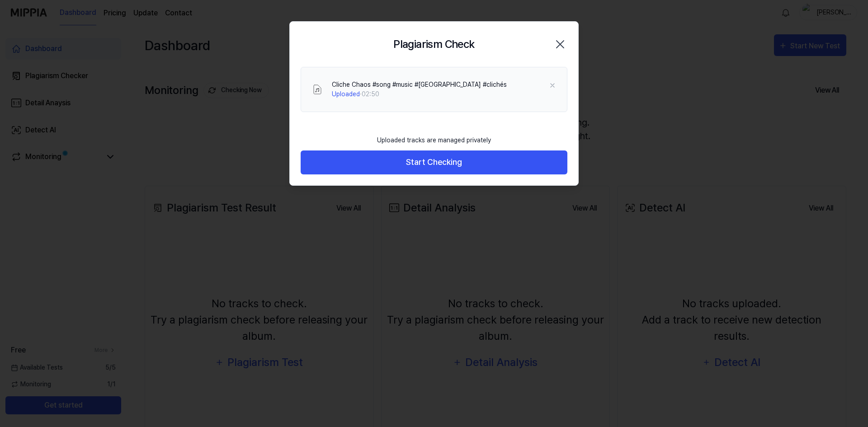 This screenshot has height=427, width=868. Describe the element at coordinates (318, 89) in the screenshot. I see `img: File Select` at that location.